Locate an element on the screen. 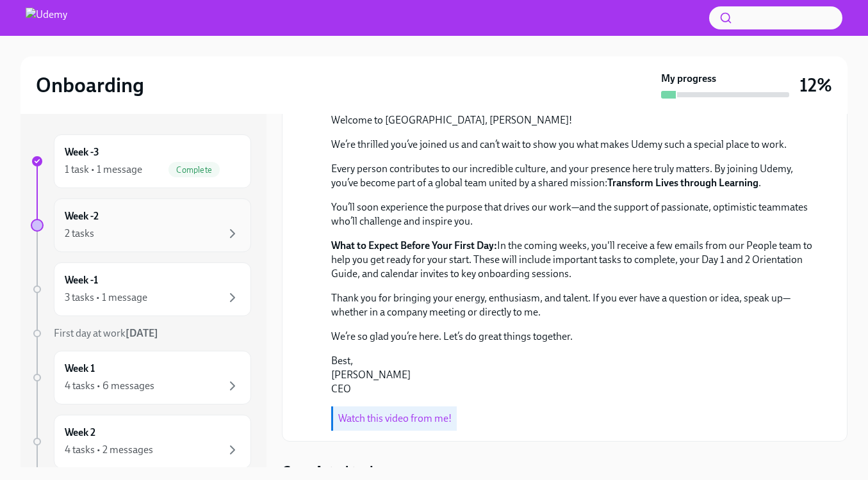 The width and height of the screenshot is (868, 480). a: Watch this video from me! is located at coordinates (394, 418).